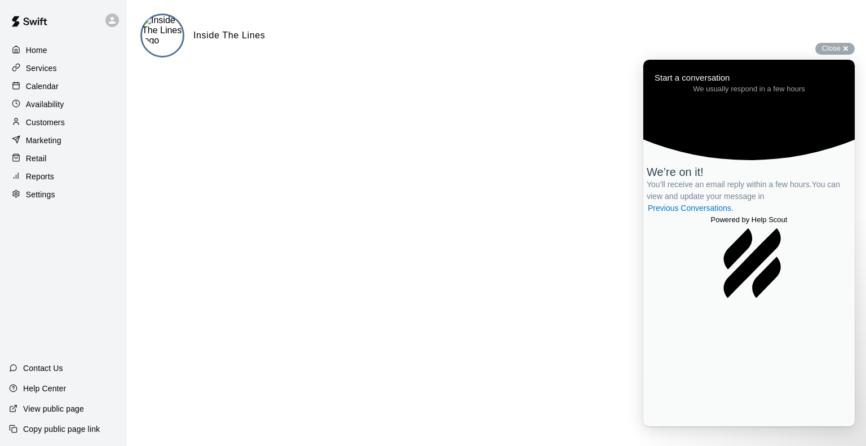  What do you see at coordinates (63, 104) in the screenshot?
I see `a: Availability` at bounding box center [63, 104].